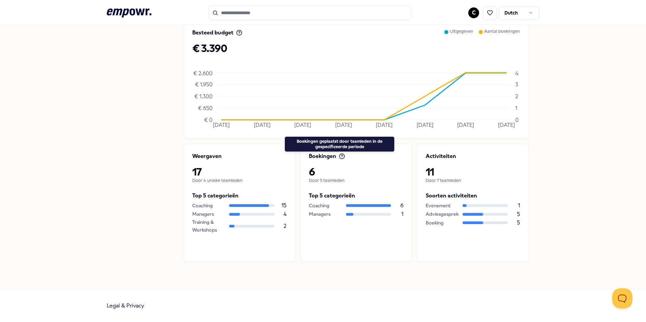 The image size is (646, 322). I want to click on tspan: 4, so click(517, 73).